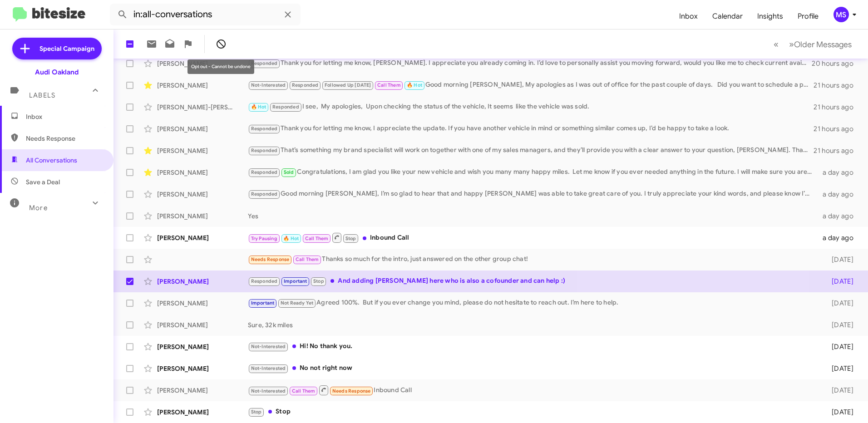 This screenshot has height=423, width=868. Describe the element at coordinates (532, 172) in the screenshot. I see `div: Congratulations, I am glad you like your new vehicle and wish you many many happy miles. Let me k...` at that location.